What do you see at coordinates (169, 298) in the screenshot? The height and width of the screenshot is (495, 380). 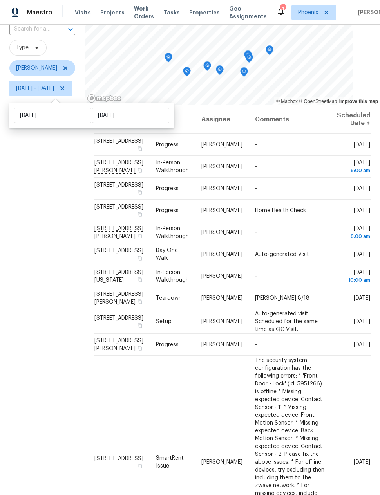 I see `span: Teardown` at bounding box center [169, 298].